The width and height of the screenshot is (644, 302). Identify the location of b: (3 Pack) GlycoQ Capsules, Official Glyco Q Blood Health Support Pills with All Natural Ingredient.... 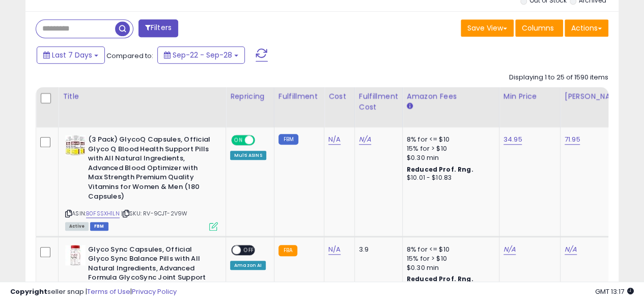
(150, 169).